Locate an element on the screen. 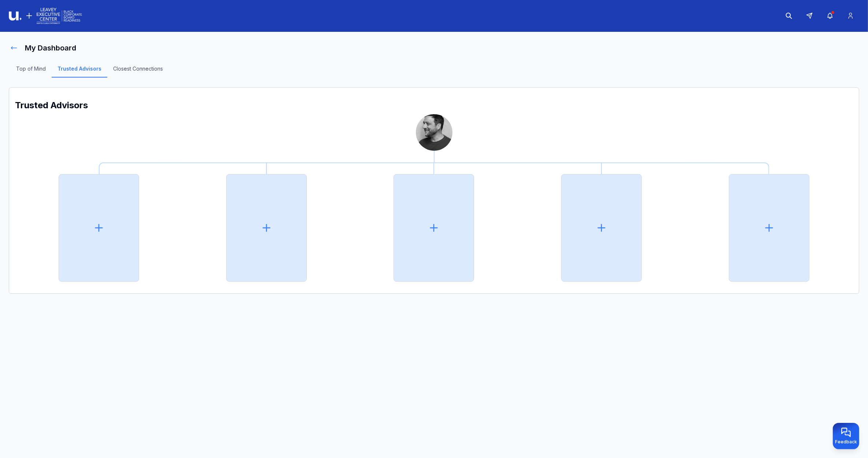 This screenshot has height=458, width=868. button: Provide feedback is located at coordinates (846, 436).